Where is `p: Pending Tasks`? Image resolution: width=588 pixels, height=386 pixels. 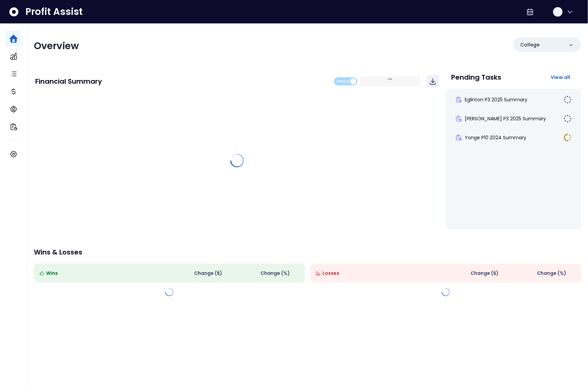 p: Pending Tasks is located at coordinates (476, 77).